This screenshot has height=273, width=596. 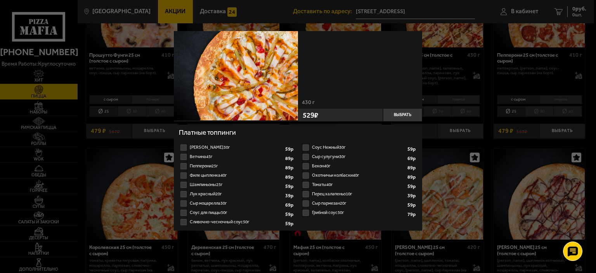 What do you see at coordinates (237, 194) in the screenshot?
I see `label: Лук красный 20г` at bounding box center [237, 194].